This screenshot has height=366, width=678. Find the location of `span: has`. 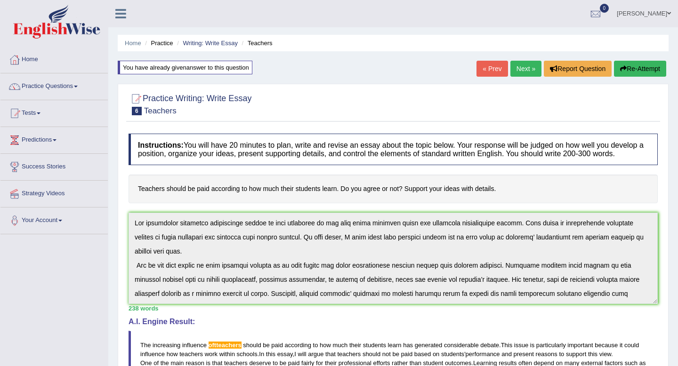

span: has is located at coordinates (408, 345).